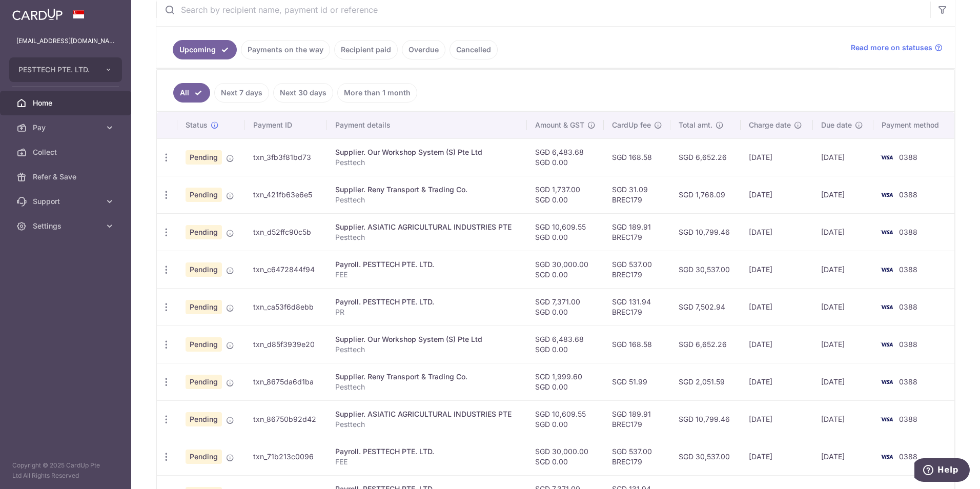  What do you see at coordinates (67, 201) in the screenshot?
I see `span: Support` at bounding box center [67, 201].